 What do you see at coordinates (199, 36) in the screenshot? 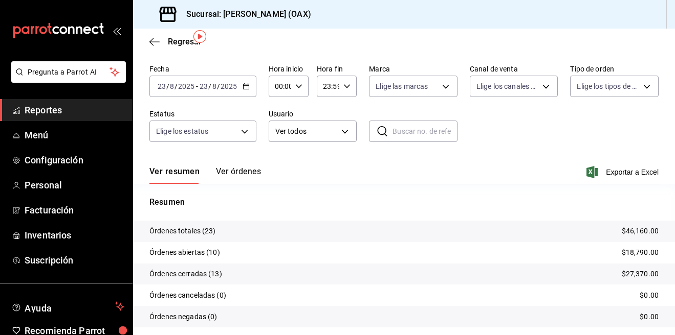
I see `button: Tooltip marker` at bounding box center [199, 36].